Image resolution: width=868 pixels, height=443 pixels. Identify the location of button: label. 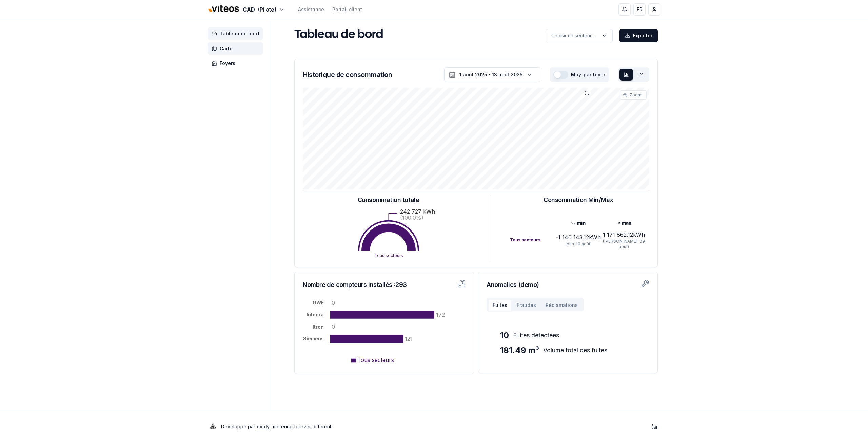
(579, 35).